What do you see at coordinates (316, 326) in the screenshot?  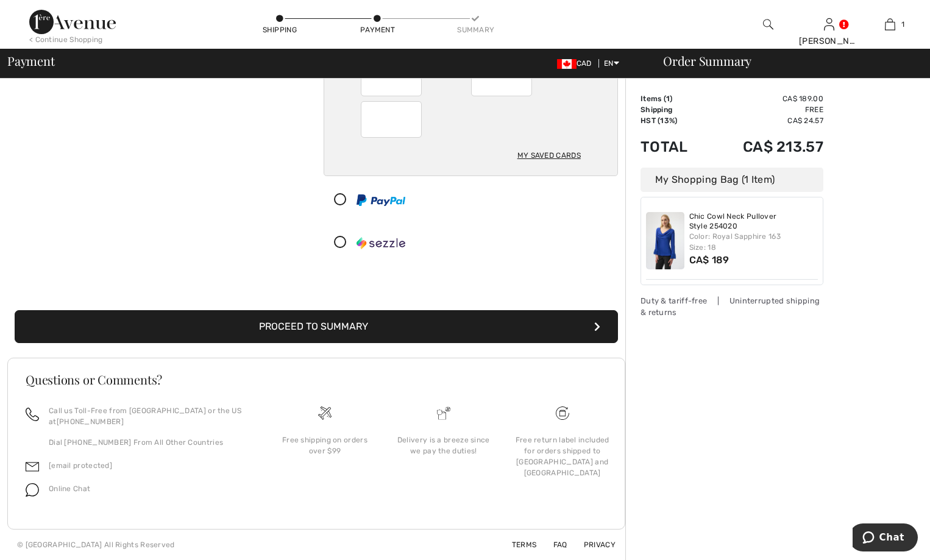 I see `button: Proceed to Summary` at bounding box center [316, 326].